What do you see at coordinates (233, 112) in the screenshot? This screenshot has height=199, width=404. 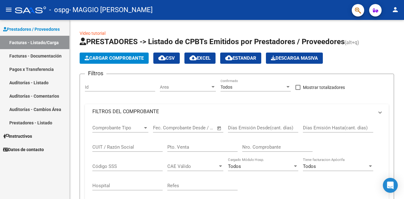 I see `mat-panel-title: FILTROS DEL COMPROBANTE` at bounding box center [233, 112].